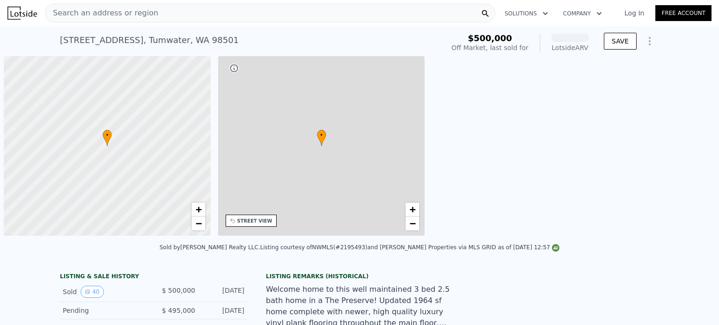 The height and width of the screenshot is (325, 719). Describe the element at coordinates (178, 291) in the screenshot. I see `span: $ 500,000` at that location.